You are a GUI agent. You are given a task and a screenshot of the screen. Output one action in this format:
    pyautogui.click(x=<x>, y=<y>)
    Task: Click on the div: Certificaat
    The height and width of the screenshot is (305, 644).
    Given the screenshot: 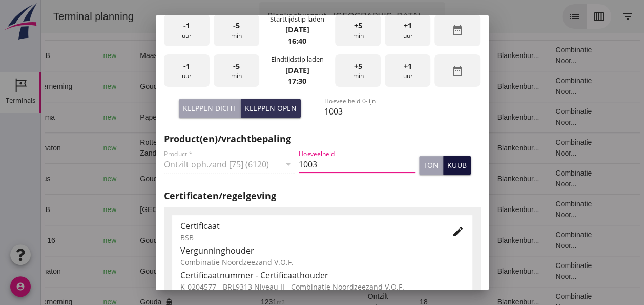 What is the action you would take?
    pyautogui.click(x=308, y=226)
    